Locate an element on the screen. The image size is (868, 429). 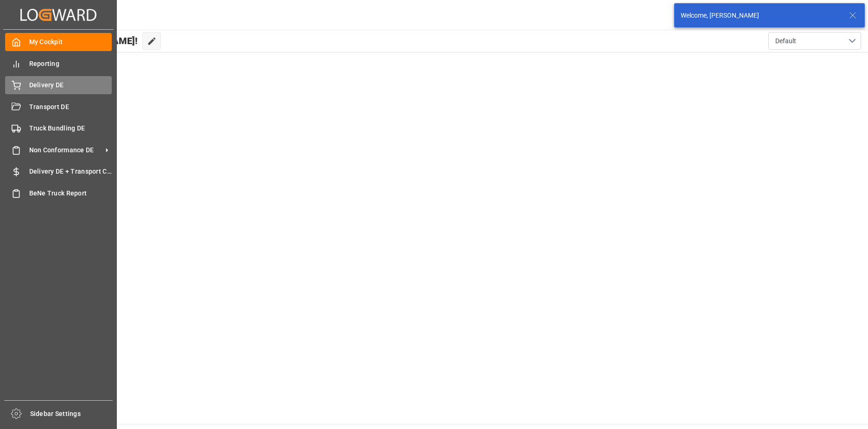
span: Delivery DE is located at coordinates (70, 85).